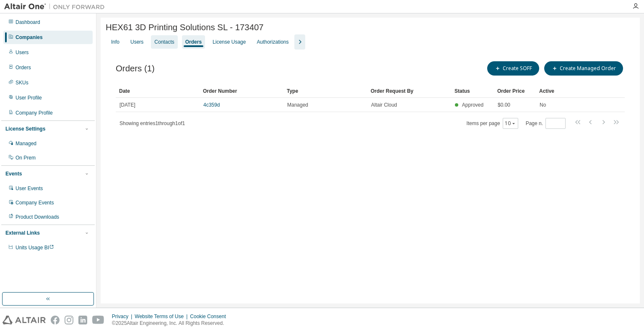 The image size is (644, 332). What do you see at coordinates (210, 316) in the screenshot?
I see `div: Cookie Consent` at bounding box center [210, 316].